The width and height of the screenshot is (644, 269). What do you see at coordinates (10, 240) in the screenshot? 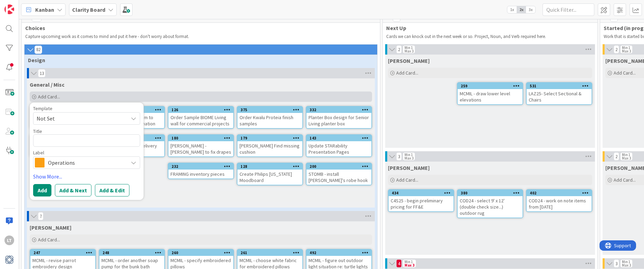
I see `div: LT` at bounding box center [10, 240].